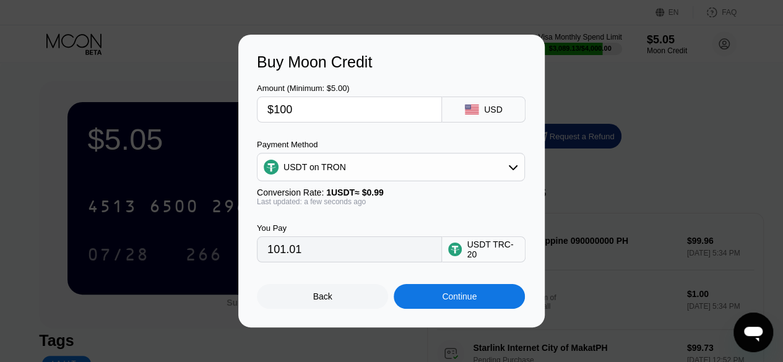 The height and width of the screenshot is (362, 783). What do you see at coordinates (391, 193) in the screenshot?
I see `div: Conversion Rate:` at bounding box center [391, 193].